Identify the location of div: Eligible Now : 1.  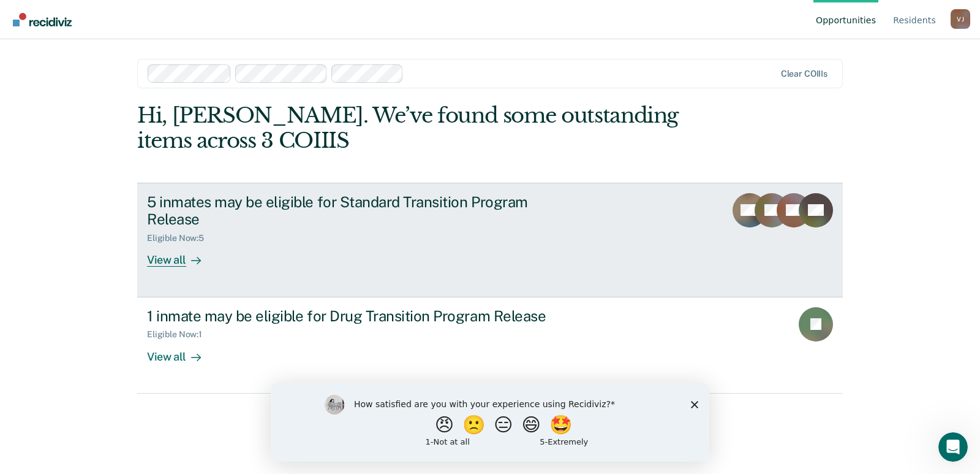
(179, 334).